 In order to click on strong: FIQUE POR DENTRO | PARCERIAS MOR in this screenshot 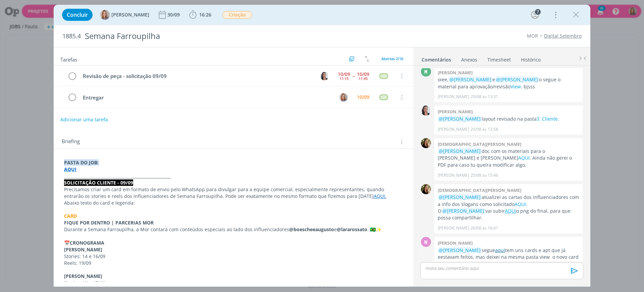, I will do `click(108, 222)`.